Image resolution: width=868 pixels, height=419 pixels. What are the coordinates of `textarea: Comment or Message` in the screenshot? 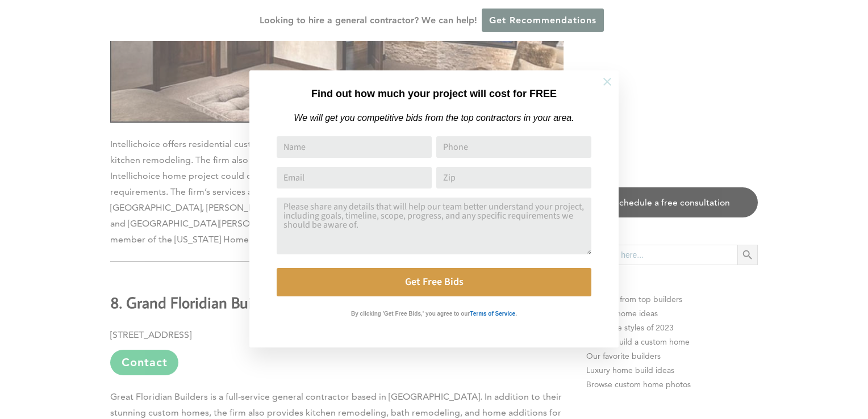 It's located at (434, 226).